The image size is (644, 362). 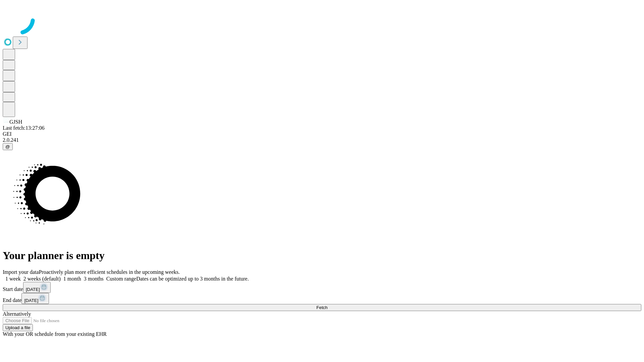 What do you see at coordinates (322, 140) in the screenshot?
I see `div: 2.0.241` at bounding box center [322, 140].